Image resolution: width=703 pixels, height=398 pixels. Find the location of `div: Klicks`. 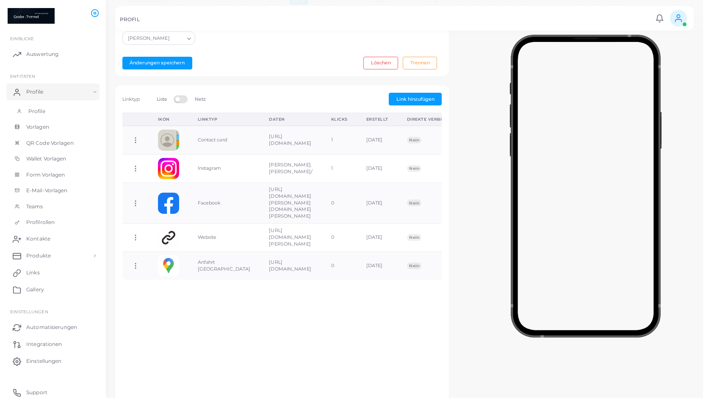

div: Klicks is located at coordinates (339, 119).